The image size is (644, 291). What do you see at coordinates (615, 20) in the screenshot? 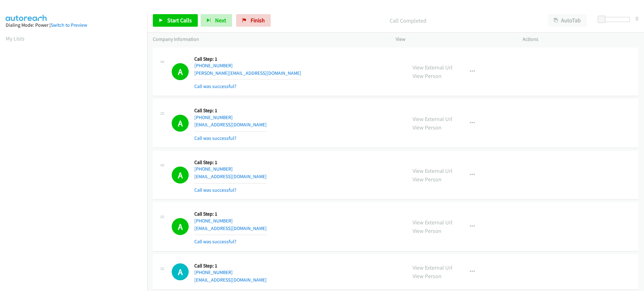
I see `div: Delay between calls (in seconds)` at bounding box center [615, 20].